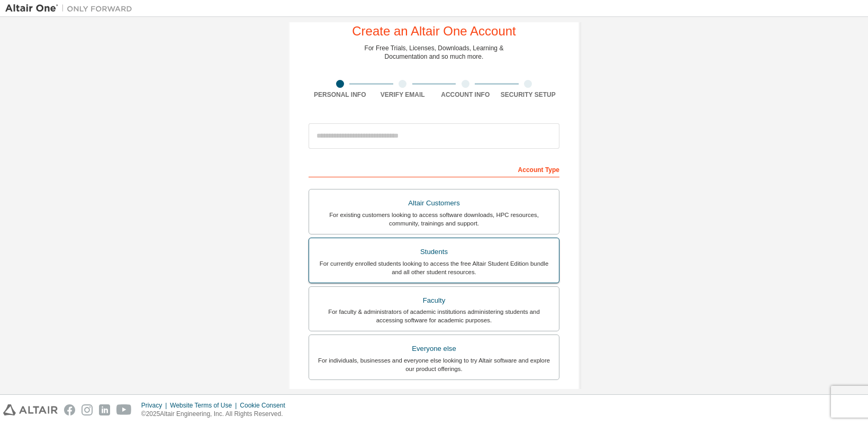  Describe the element at coordinates (205, 406) in the screenshot. I see `div: Website Terms of Use` at that location.